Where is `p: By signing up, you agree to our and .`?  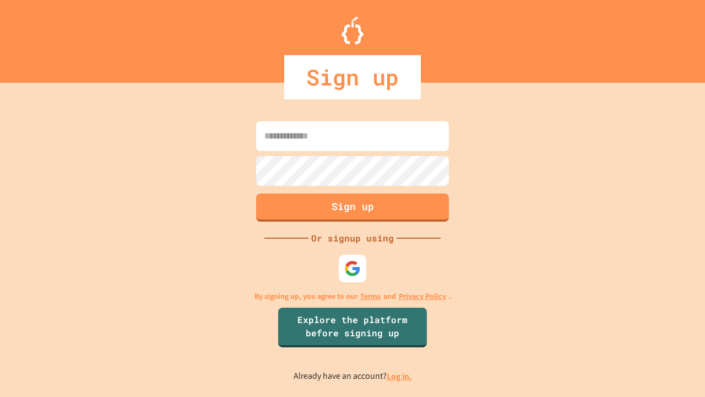
p: By signing up, you agree to our and . is located at coordinates (353, 296).